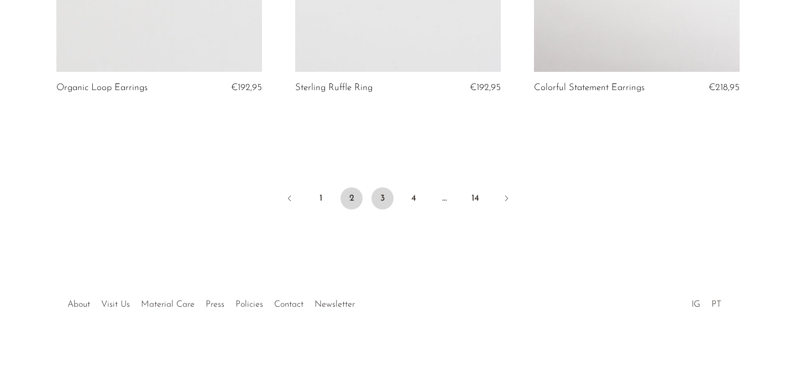 The image size is (796, 378). I want to click on a: 1, so click(321, 198).